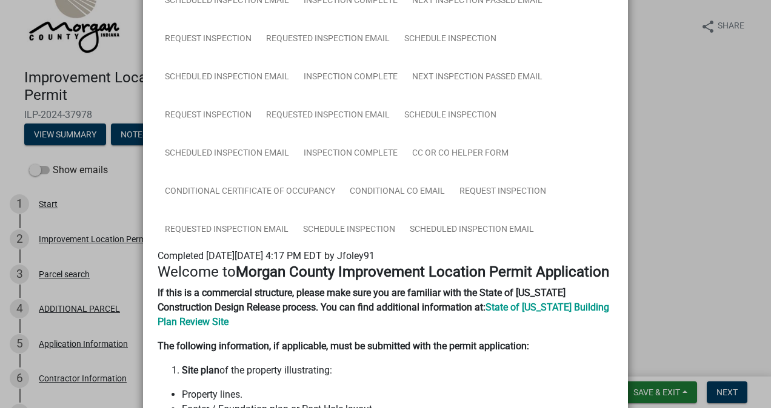 This screenshot has width=771, height=408. Describe the element at coordinates (422, 272) in the screenshot. I see `strong: Morgan County Improvement Location Permit Application` at that location.